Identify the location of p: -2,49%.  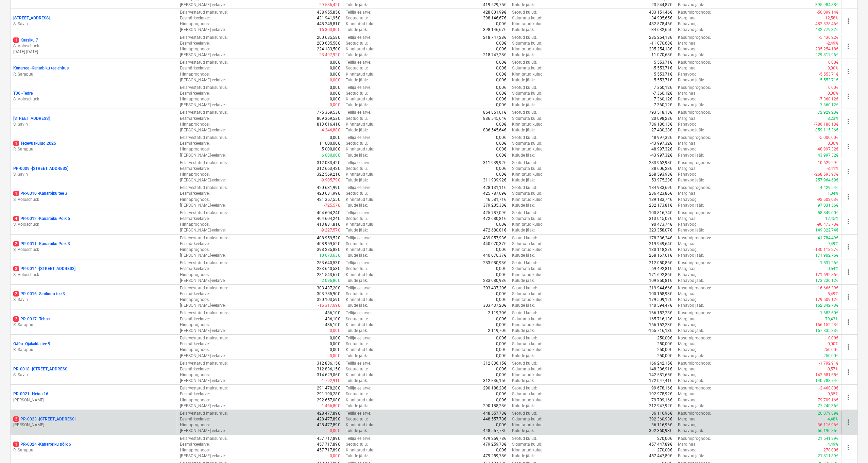
(832, 44).